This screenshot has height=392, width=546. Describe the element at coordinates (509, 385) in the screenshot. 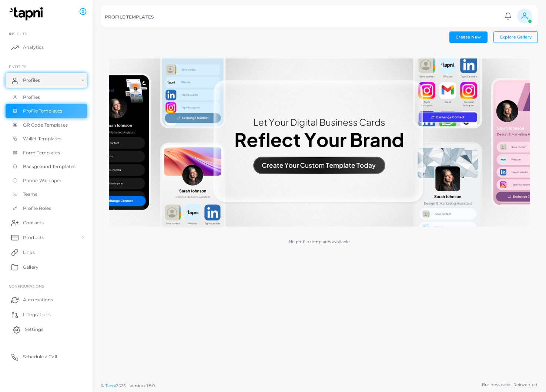

I see `span: Business cards. Reinvented.` at that location.